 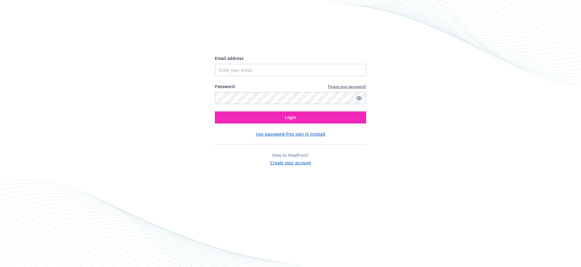 What do you see at coordinates (291, 155) in the screenshot?
I see `span: New to Newfront?` at bounding box center [291, 155].